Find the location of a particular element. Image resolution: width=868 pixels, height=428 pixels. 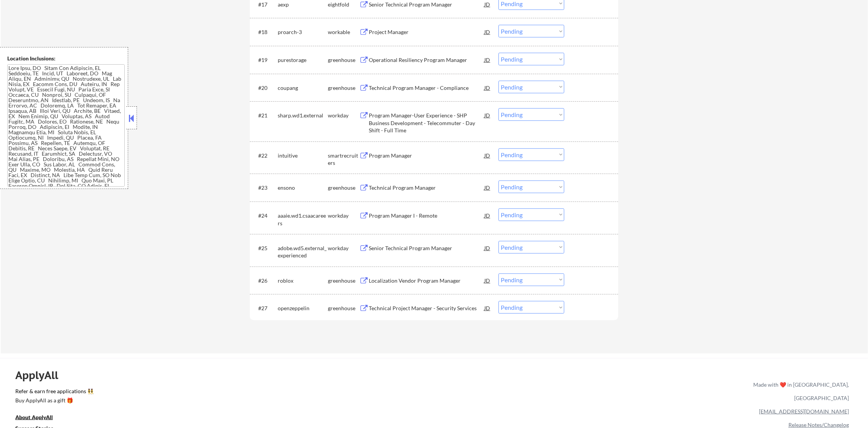

div: #21 is located at coordinates (264, 116).